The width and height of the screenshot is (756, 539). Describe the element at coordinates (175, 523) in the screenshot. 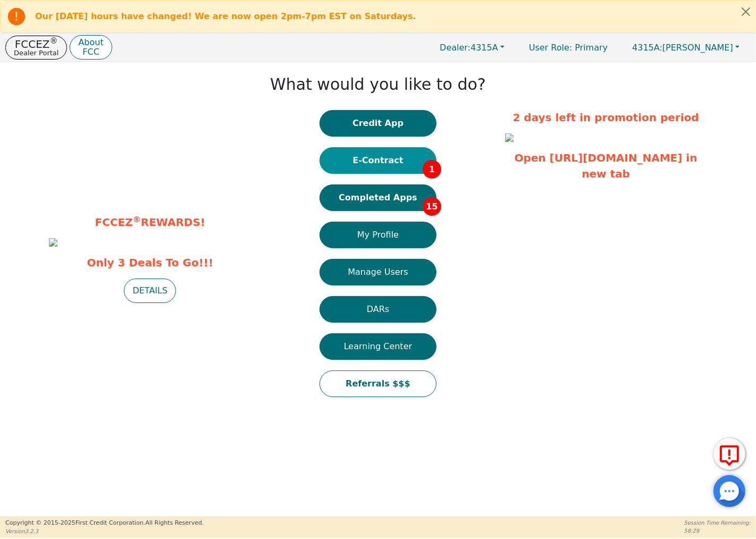

I see `span: All Rights Reserved.` at that location.